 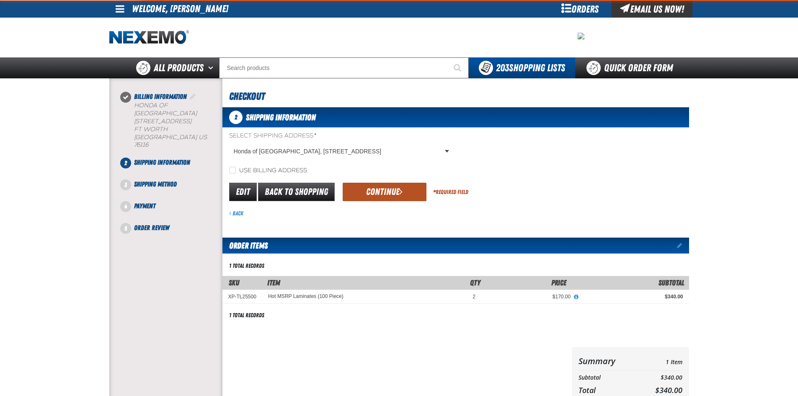 What do you see at coordinates (126, 185) in the screenshot?
I see `span: 3` at bounding box center [126, 185].